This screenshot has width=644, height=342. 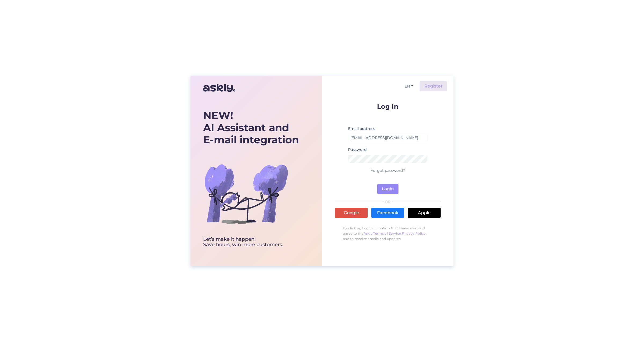 I want to click on input: Enter email, so click(x=388, y=138).